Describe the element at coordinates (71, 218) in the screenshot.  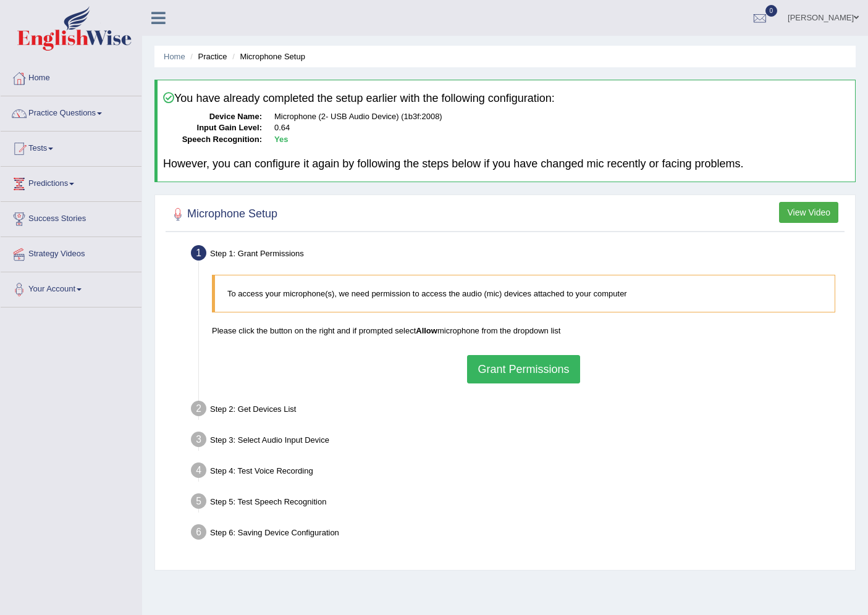
I see `a: Success Stories` at that location.